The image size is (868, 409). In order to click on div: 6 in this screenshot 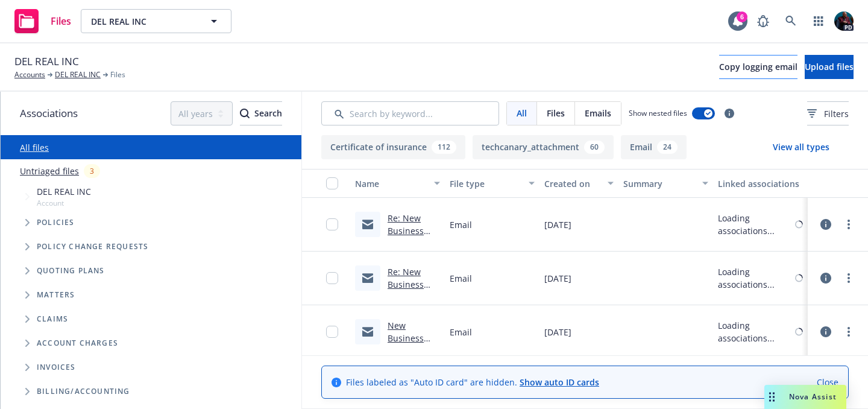, I will do `click(742, 17)`.